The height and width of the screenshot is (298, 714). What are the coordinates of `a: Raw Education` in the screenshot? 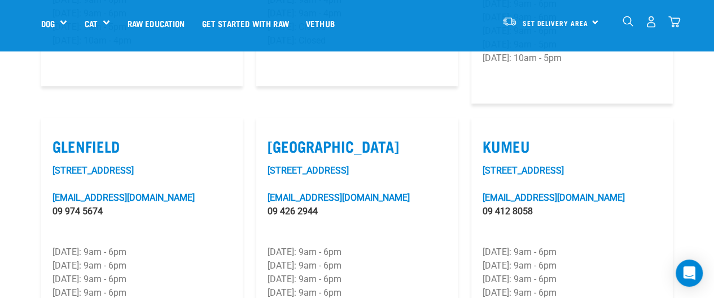 It's located at (156, 23).